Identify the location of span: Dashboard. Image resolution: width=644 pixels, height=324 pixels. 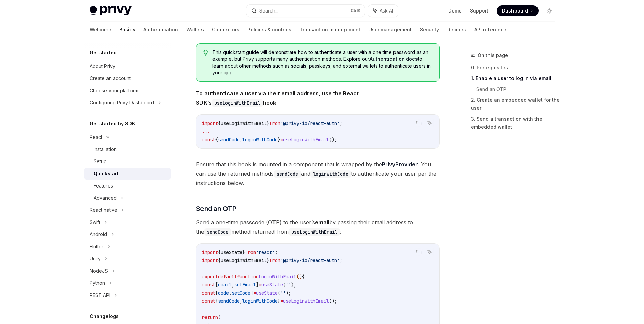
(515, 11).